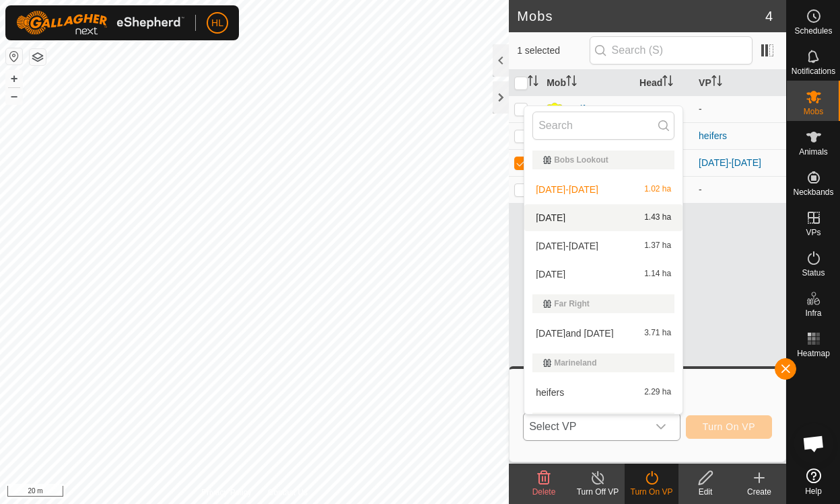  What do you see at coordinates (713, 136) in the screenshot?
I see `a: heifers` at bounding box center [713, 136].